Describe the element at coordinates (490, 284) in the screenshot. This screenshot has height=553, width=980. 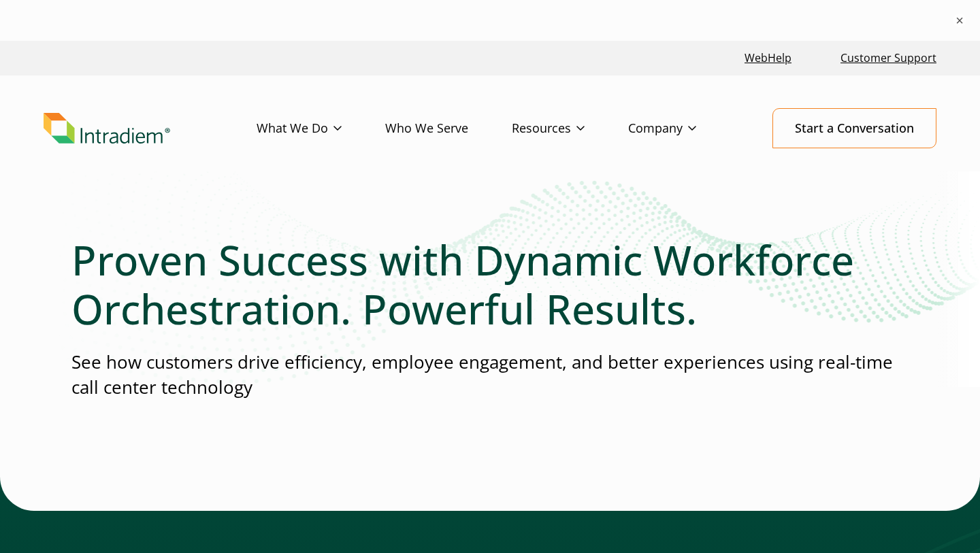
I see `h1: Proven Success with Dynamic Workforce Orchestration. Powerful Results.` at that location.